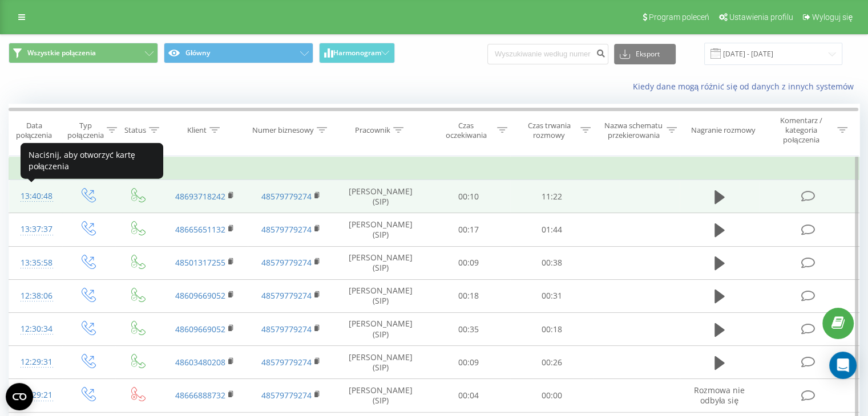  Describe the element at coordinates (551, 263) in the screenshot. I see `td: 00:38` at that location.